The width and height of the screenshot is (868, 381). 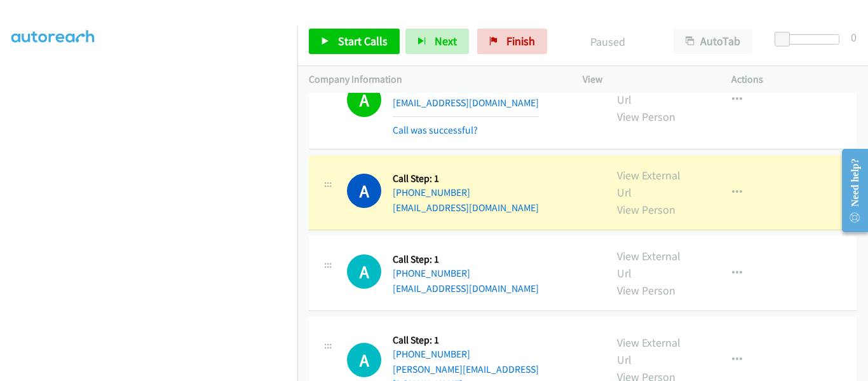 What do you see at coordinates (437, 41) in the screenshot?
I see `button: Next` at bounding box center [437, 41].